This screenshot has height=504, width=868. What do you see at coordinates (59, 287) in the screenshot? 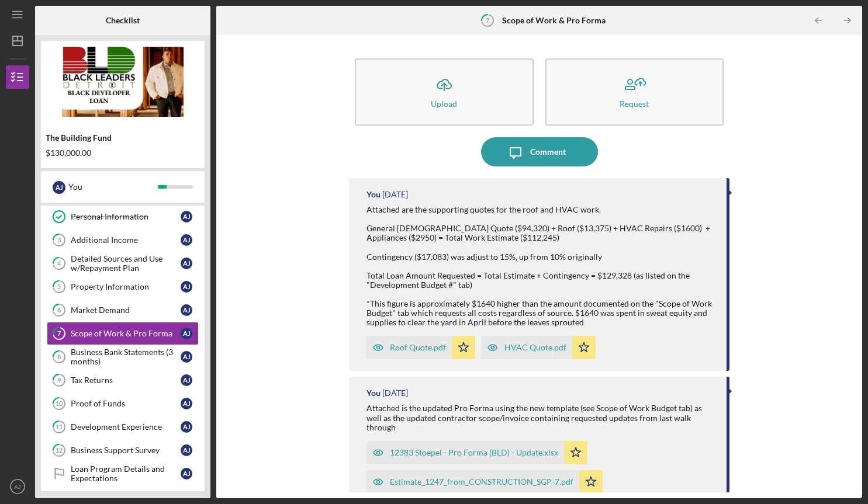
I see `tspan: 5` at bounding box center [59, 287].